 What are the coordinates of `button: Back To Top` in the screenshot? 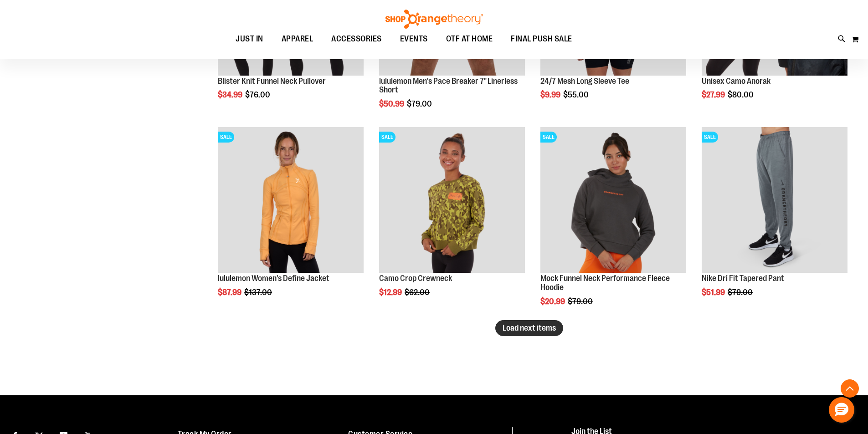 It's located at (850, 388).